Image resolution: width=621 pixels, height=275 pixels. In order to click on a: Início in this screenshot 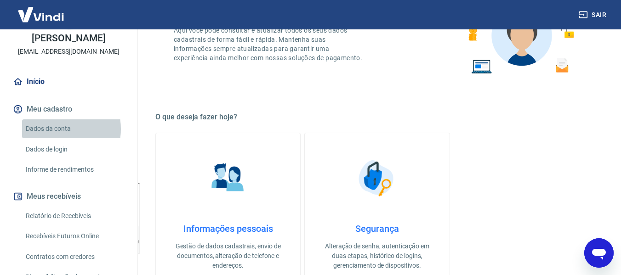, I will do `click(68, 82)`.